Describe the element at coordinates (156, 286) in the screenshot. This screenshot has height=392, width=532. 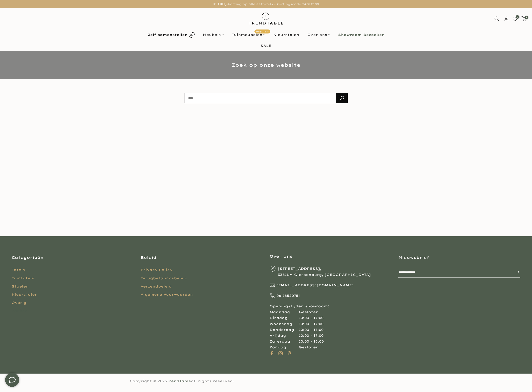
I see `a: Verzendbeleid` at that location.